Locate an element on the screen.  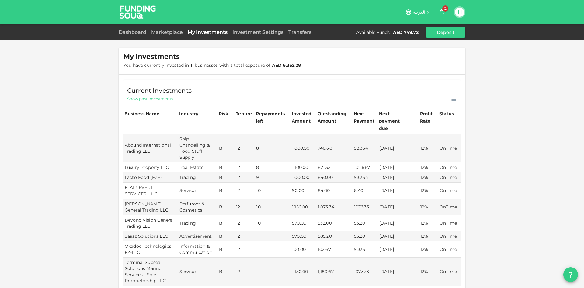
td: 8 is located at coordinates (273, 148).